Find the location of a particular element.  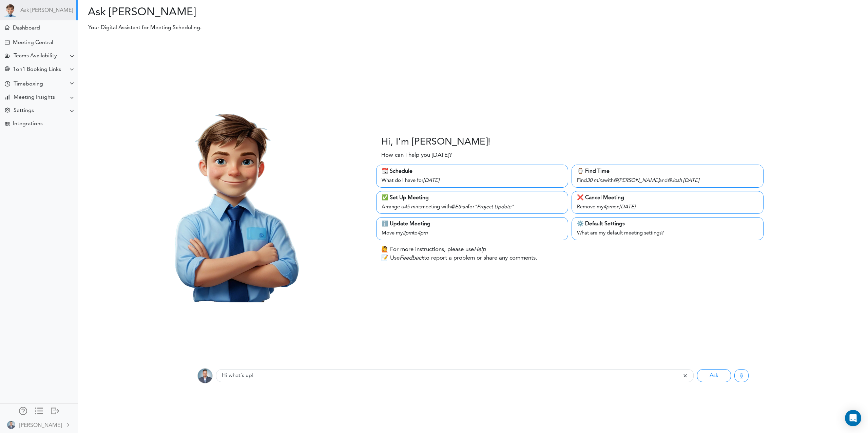

div: ❌ Cancel Meeting is located at coordinates (668, 198).